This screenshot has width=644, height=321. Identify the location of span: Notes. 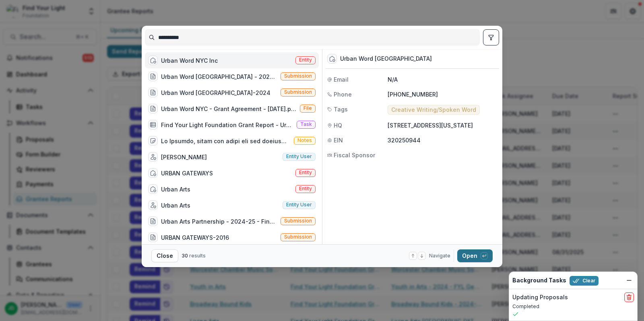
(305, 141).